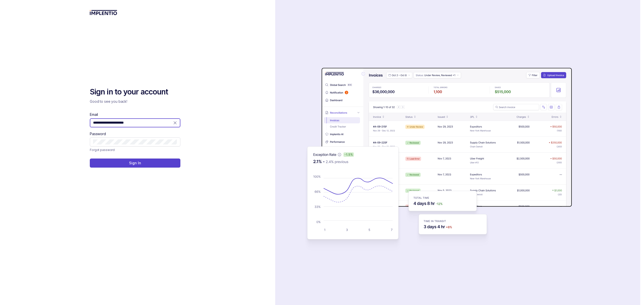 This screenshot has width=644, height=305. What do you see at coordinates (431, 152) in the screenshot?
I see `img: signin-background.svg` at bounding box center [431, 152].